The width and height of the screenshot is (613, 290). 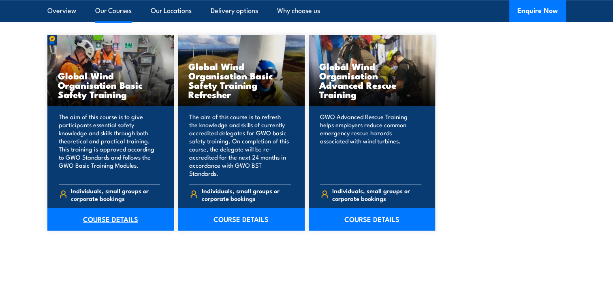 I want to click on h3: Global Wind Organisation Basic Safety Training Refresher, so click(x=241, y=80).